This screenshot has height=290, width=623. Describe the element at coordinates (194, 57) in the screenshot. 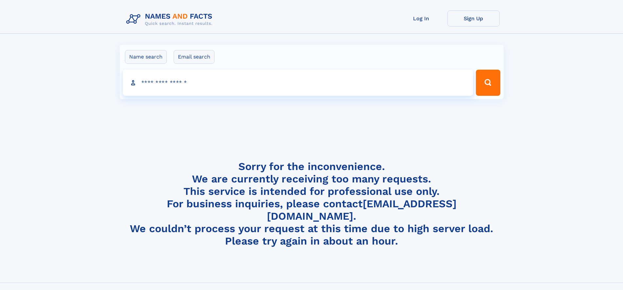

I see `label: Email search` at that location.